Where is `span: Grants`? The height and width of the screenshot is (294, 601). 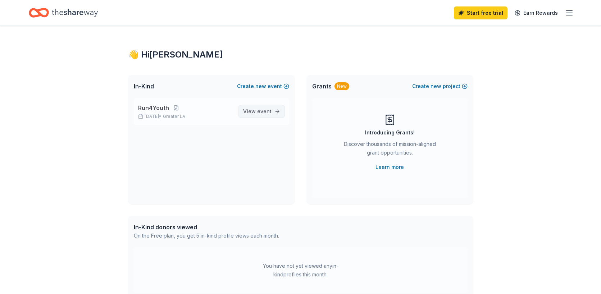 span: Grants is located at coordinates (322, 86).